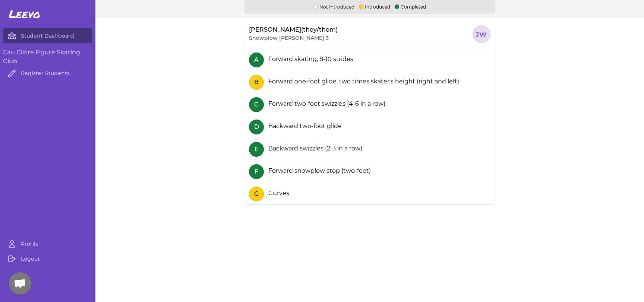 This screenshot has width=644, height=302. Describe the element at coordinates (304, 126) in the screenshot. I see `div: Backward two-foot glide` at that location.